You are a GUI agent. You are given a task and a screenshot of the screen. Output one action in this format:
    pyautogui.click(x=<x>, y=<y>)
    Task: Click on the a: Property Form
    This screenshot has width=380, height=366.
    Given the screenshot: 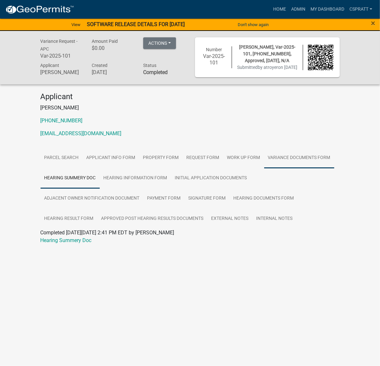 What is the action you would take?
    pyautogui.click(x=161, y=158)
    